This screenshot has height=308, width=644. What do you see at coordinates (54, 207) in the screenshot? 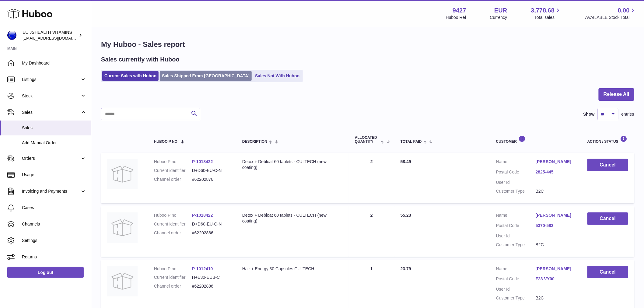
I see `span: Cases` at bounding box center [54, 207].